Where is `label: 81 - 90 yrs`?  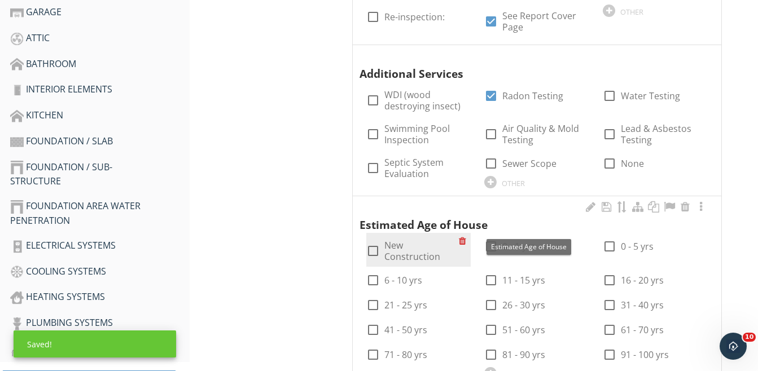 label: 81 - 90 yrs is located at coordinates (524, 355).